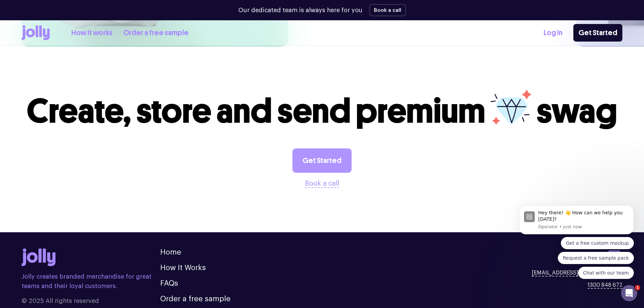 This screenshot has width=644, height=308. I want to click on div: message notification from Operator, Just now. Hey there! 👋 How can we help you today?, so click(67, 67).